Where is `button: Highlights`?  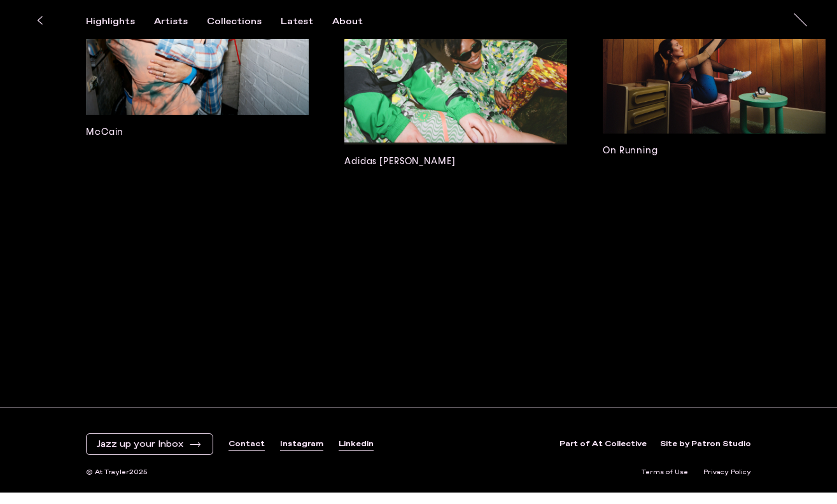 button: Highlights is located at coordinates (120, 21).